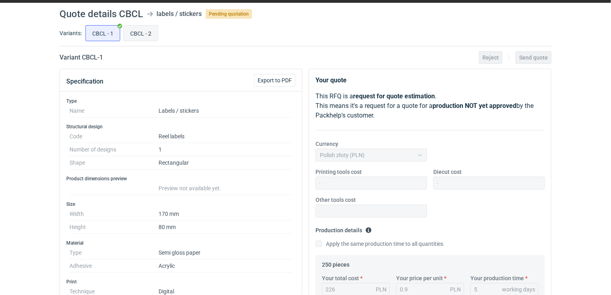 This screenshot has height=295, width=611. I want to click on dt: Code, so click(114, 136).